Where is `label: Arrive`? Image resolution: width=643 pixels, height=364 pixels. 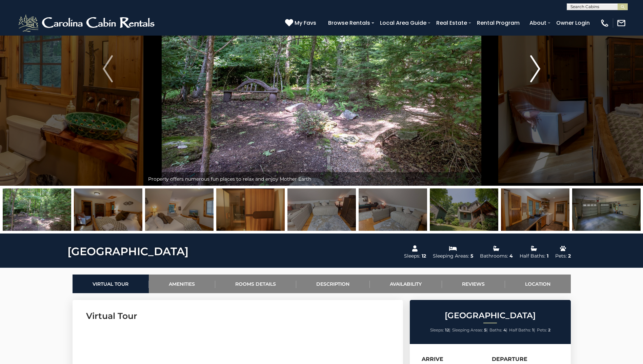 label: Arrive is located at coordinates (432, 358).